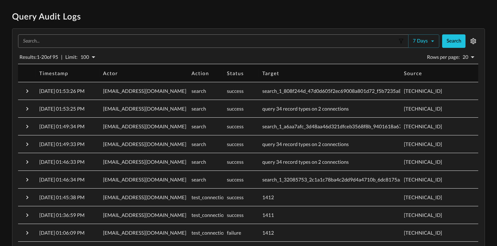  What do you see at coordinates (271, 73) in the screenshot?
I see `div: Target` at bounding box center [271, 73].